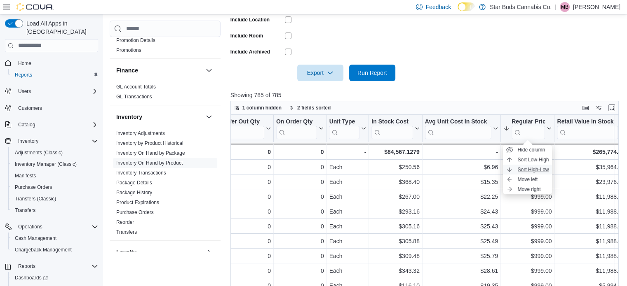 The image size is (627, 286). What do you see at coordinates (129, 50) in the screenshot?
I see `span: Promotions` at bounding box center [129, 50].